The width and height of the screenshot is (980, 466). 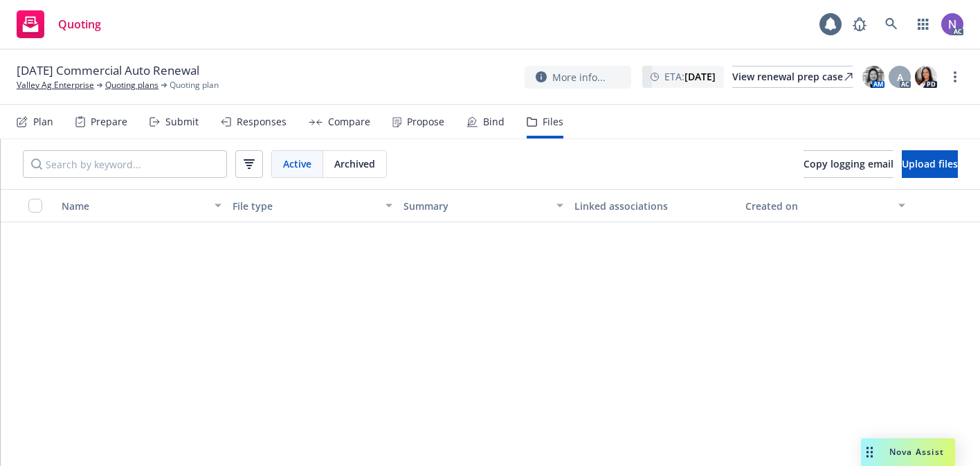 What do you see at coordinates (825, 206) in the screenshot?
I see `button: Created on` at bounding box center [825, 206].